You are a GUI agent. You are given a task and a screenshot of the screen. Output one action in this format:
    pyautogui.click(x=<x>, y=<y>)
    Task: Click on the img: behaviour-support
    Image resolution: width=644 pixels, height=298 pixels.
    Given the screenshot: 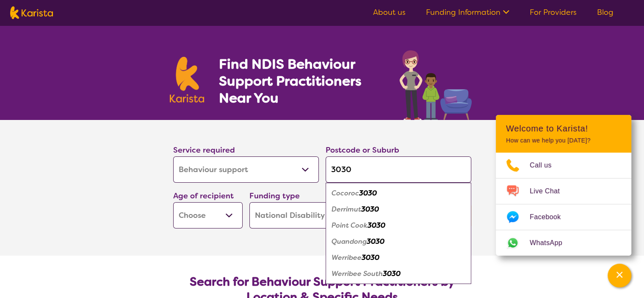 What is the action you would take?
    pyautogui.click(x=436, y=83)
    